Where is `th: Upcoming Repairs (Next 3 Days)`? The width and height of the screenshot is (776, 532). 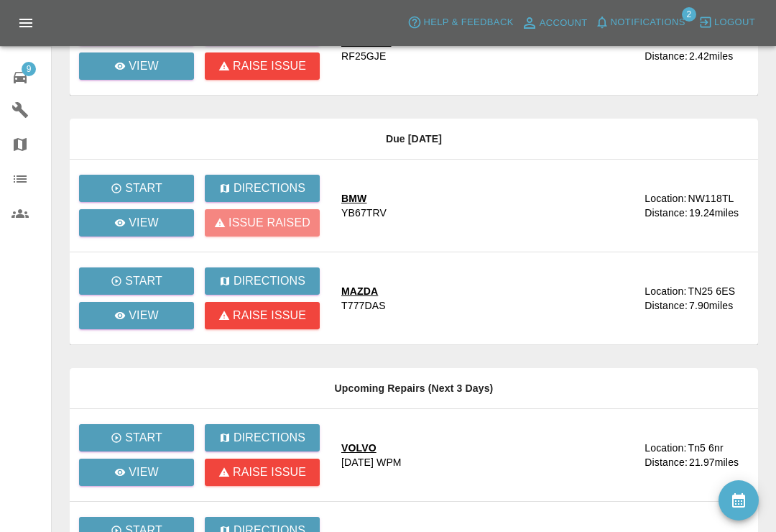 th: Upcoming Repairs (Next 3 Days) is located at coordinates (414, 388).